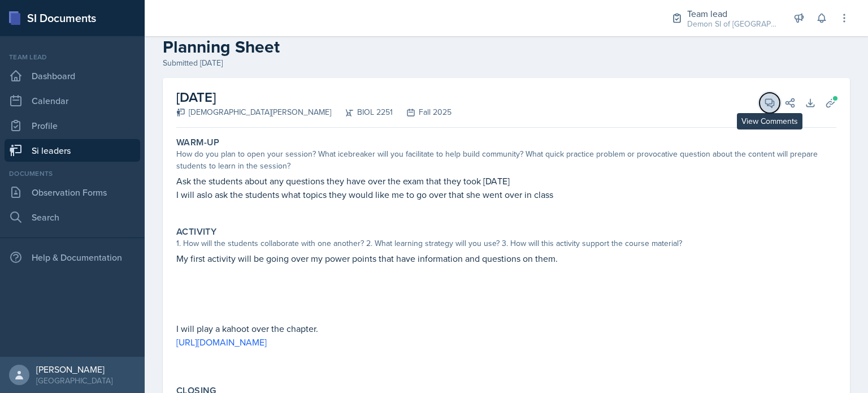 Image resolution: width=868 pixels, height=393 pixels. What do you see at coordinates (507, 243) in the screenshot?
I see `div: 1. How will the students collaborate with one another? 2. What learning strategy will you use? 3....` at bounding box center [507, 243].